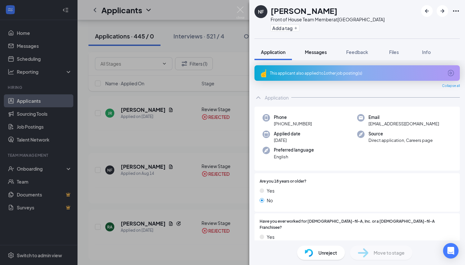 The height and width of the screenshot is (265, 465). I want to click on span: No, so click(270, 200).